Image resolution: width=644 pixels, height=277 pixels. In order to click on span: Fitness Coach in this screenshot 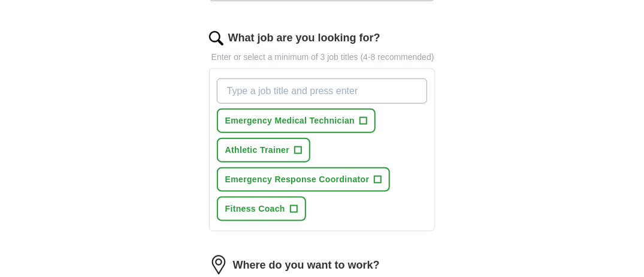, I will do `click(255, 208)`.